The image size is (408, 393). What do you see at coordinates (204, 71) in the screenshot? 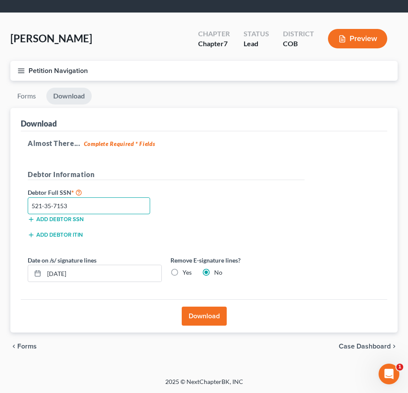
I see `button: Petition Navigation` at bounding box center [204, 71].